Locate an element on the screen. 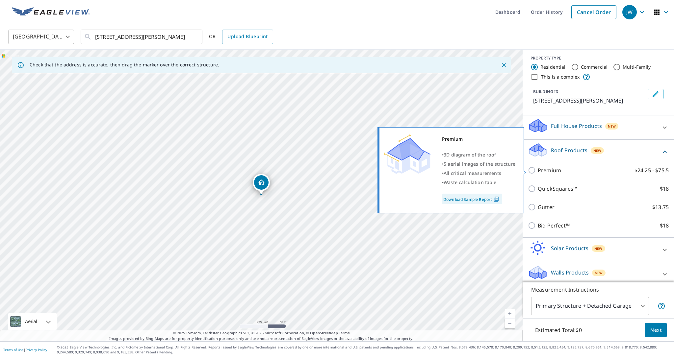  span: All critical measurements is located at coordinates (472, 173).